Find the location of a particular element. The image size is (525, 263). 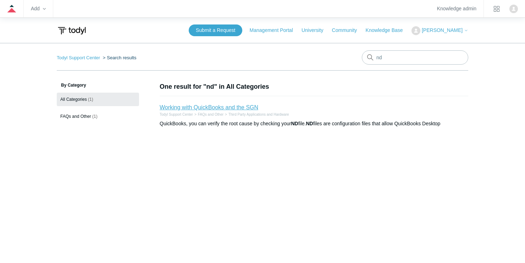

h1: One result for "nd" in All Categories is located at coordinates (314, 87).